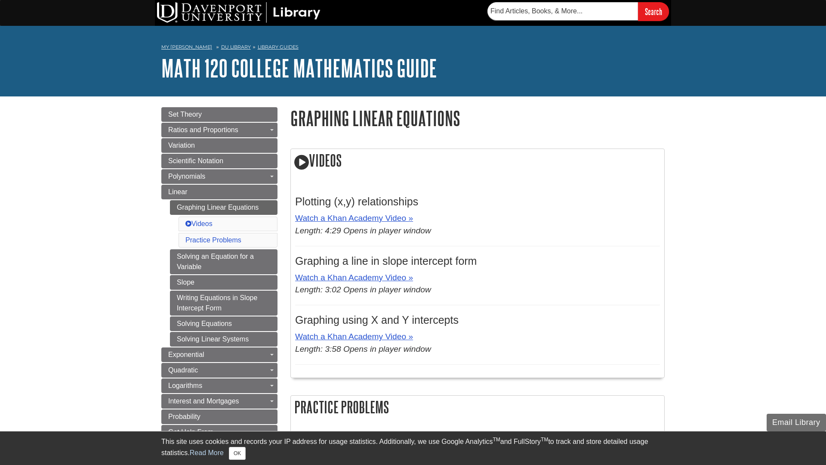 This screenshot has height=465, width=826. Describe the element at coordinates (477, 406) in the screenshot. I see `h2: Practice Problems` at that location.